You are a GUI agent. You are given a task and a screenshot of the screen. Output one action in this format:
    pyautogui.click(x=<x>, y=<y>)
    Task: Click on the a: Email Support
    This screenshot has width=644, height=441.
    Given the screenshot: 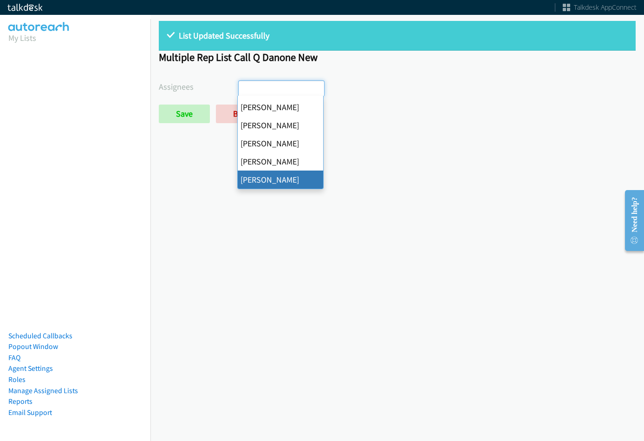 What is the action you would take?
    pyautogui.click(x=30, y=412)
    